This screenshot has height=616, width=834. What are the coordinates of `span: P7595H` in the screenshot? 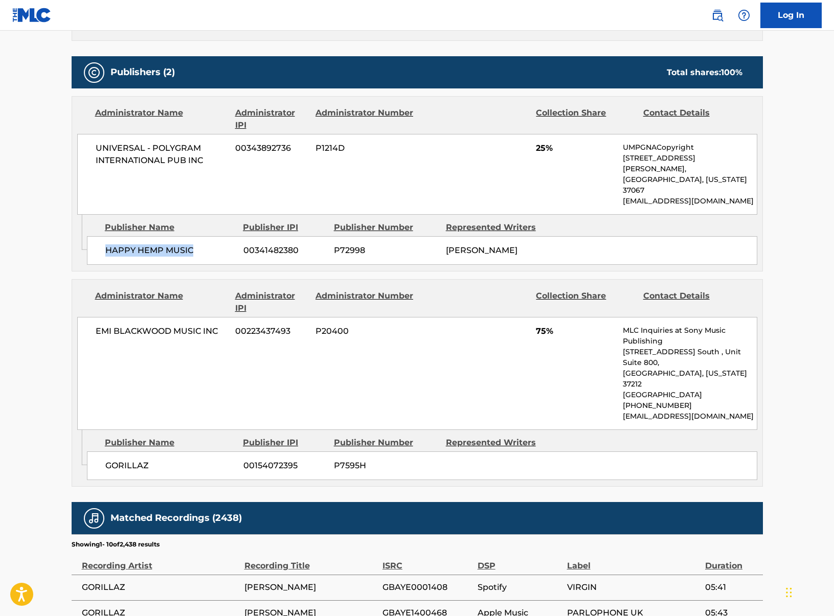 It's located at (386, 466).